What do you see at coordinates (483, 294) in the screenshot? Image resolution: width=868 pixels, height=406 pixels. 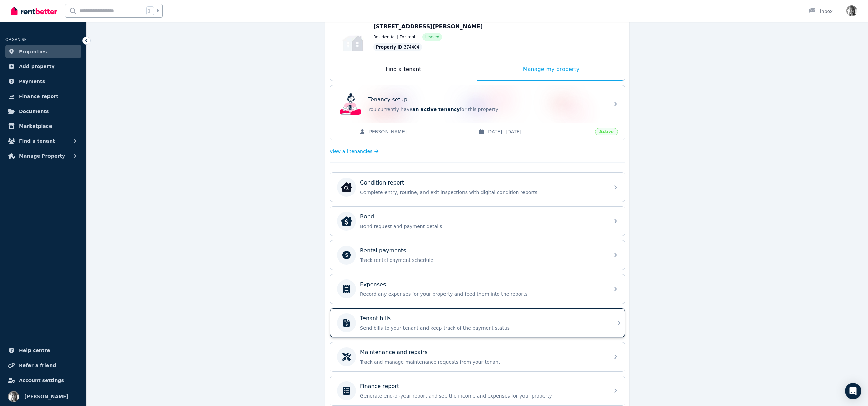 I see `p: Record any expenses for your property and feed them into the reports` at bounding box center [483, 294].